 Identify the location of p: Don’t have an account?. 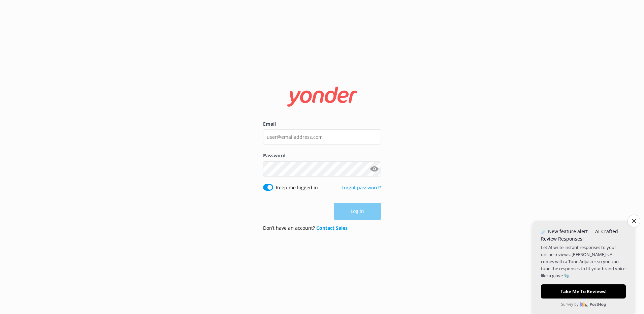
(305, 228).